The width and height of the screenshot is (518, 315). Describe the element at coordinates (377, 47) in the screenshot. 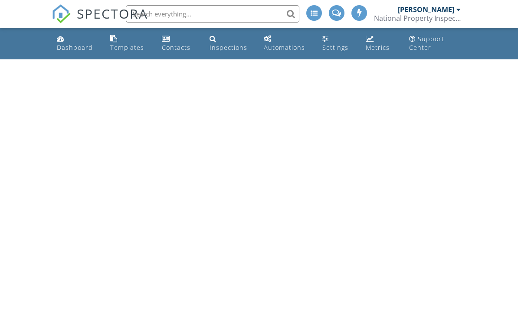

I see `div: Metrics` at that location.